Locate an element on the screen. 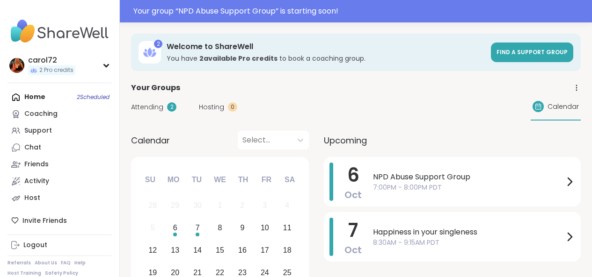 This screenshot has width=592, height=277. span: 6 is located at coordinates (353, 175).